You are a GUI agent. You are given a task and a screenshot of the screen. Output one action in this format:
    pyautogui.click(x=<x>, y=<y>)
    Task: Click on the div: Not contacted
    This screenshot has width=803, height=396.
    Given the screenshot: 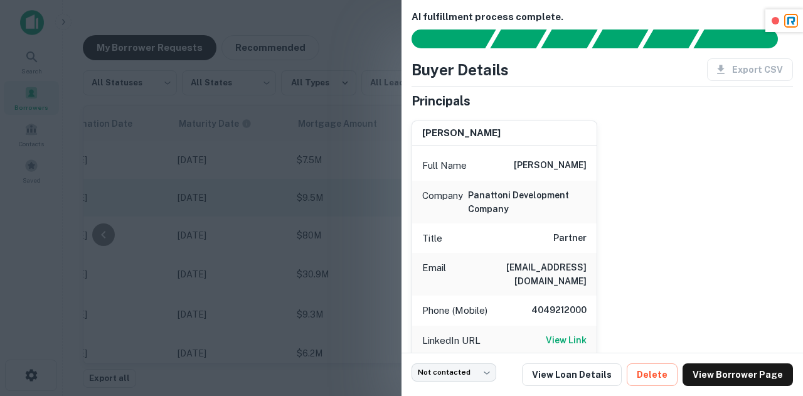 What is the action you would take?
    pyautogui.click(x=453, y=372)
    